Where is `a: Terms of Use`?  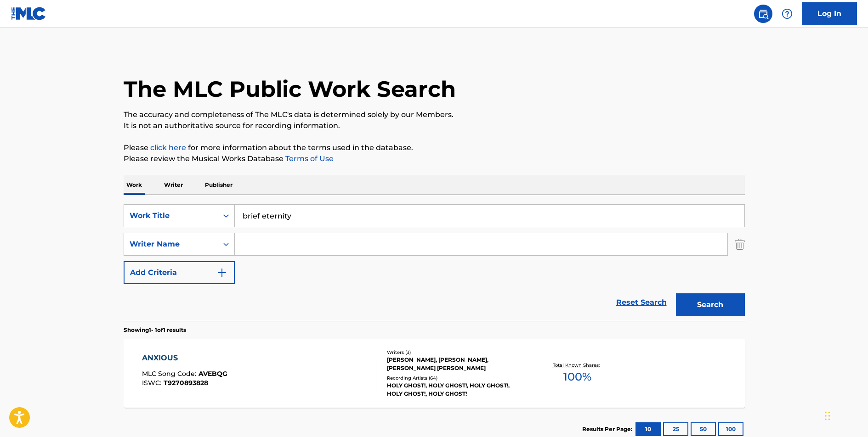
a: Terms of Use is located at coordinates (309, 158).